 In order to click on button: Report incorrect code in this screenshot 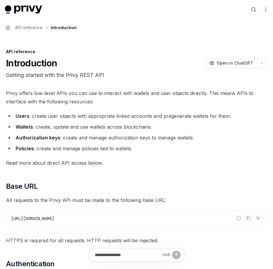, I will do `click(239, 218)`.